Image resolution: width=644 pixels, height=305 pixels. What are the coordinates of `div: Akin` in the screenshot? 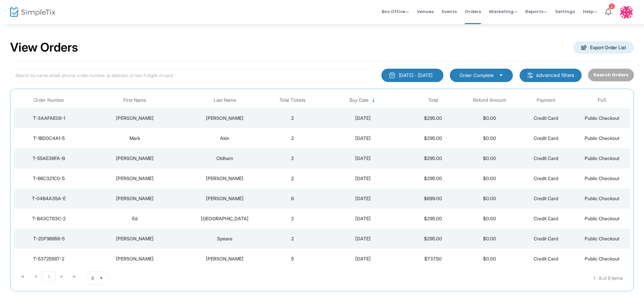 It's located at (224, 139).